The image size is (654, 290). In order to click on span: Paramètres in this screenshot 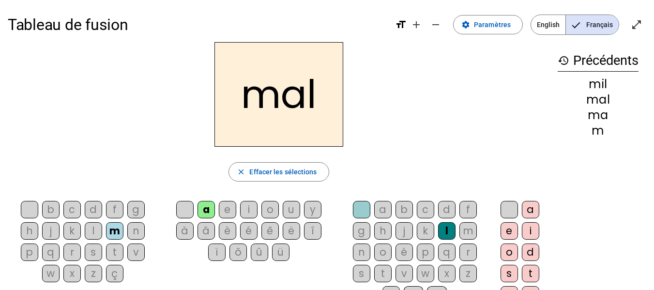, I will do `click(492, 25)`.